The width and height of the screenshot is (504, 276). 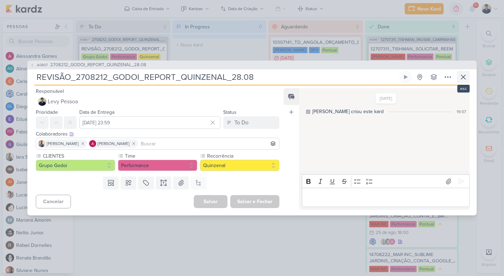 What do you see at coordinates (93, 144) in the screenshot?
I see `img: Alessandra Gomes` at bounding box center [93, 144].